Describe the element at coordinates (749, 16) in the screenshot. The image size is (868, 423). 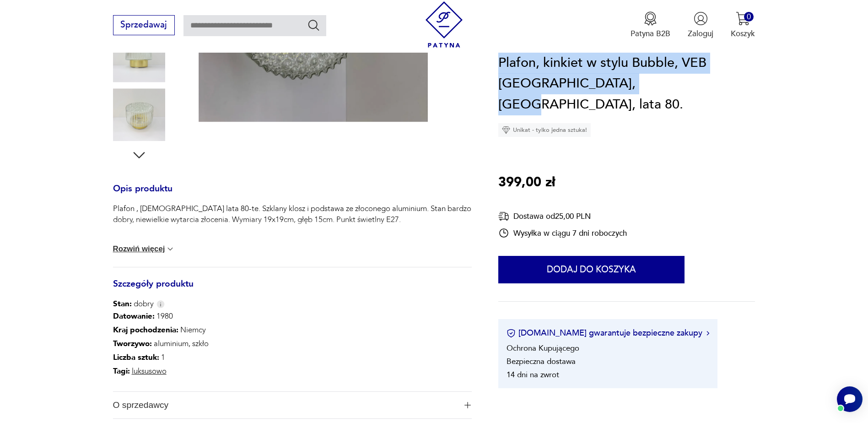
I see `div: 0` at that location.